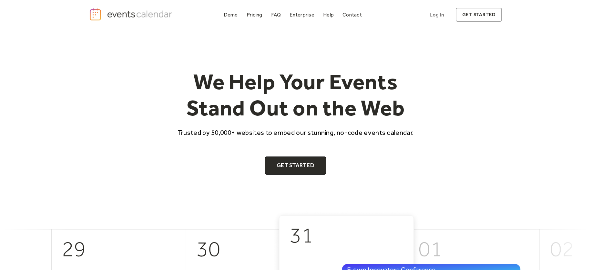 The width and height of the screenshot is (591, 270). Describe the element at coordinates (302, 15) in the screenshot. I see `div: Enterprise` at that location.